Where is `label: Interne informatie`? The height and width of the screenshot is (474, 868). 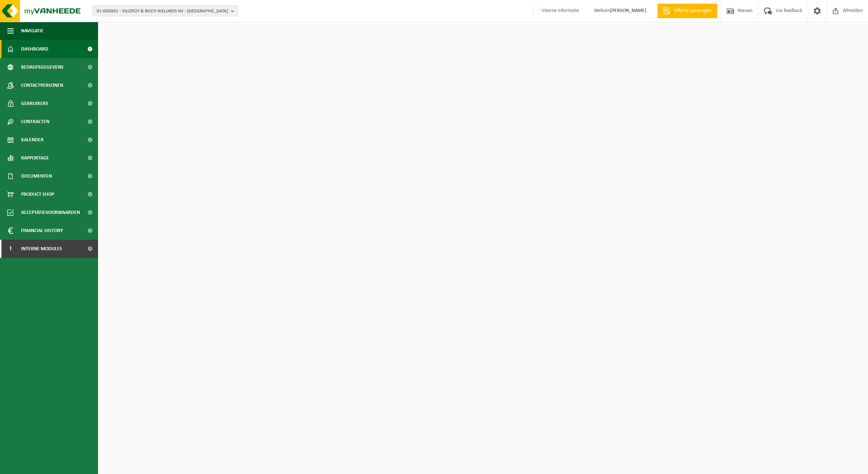
label: Interne informatie is located at coordinates (556, 11).